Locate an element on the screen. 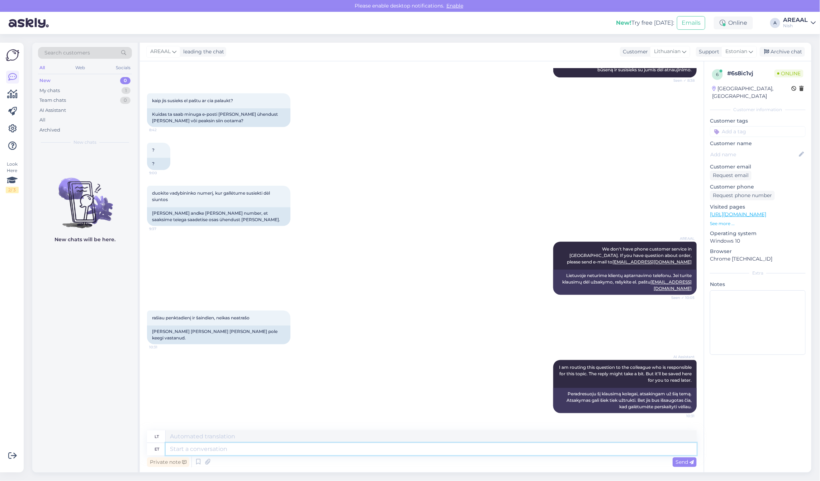 The height and width of the screenshot is (481, 820). p: Visited pages is located at coordinates (758, 207).